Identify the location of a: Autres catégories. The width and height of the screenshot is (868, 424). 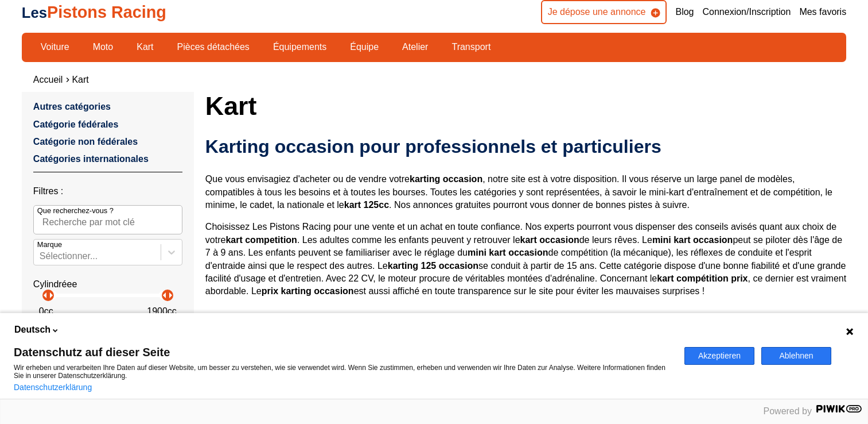
(72, 106).